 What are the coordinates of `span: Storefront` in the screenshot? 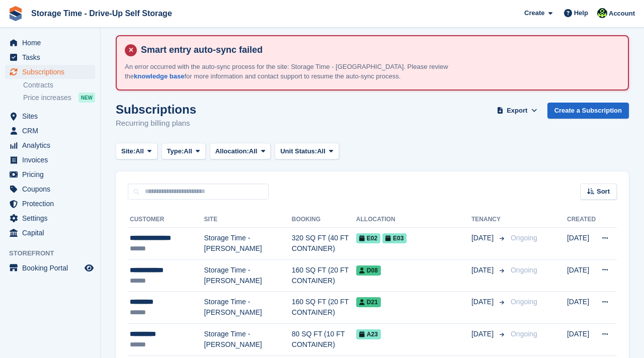 It's located at (54, 253).